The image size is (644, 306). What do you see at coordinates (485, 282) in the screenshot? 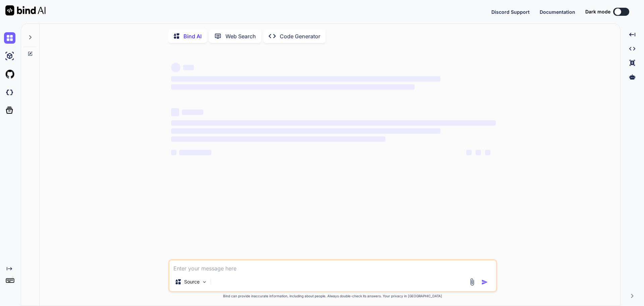
I see `img: icon` at bounding box center [485, 282].